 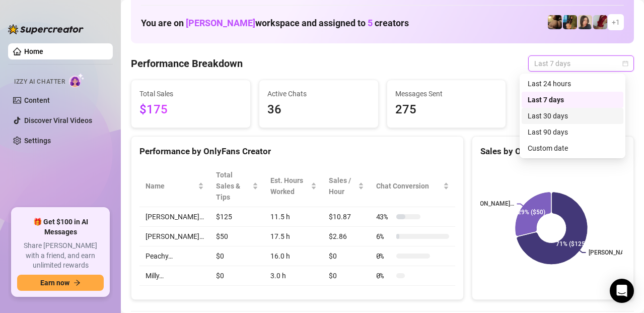 What do you see at coordinates (76, 80) in the screenshot?
I see `img: AI Chatter` at bounding box center [76, 80].